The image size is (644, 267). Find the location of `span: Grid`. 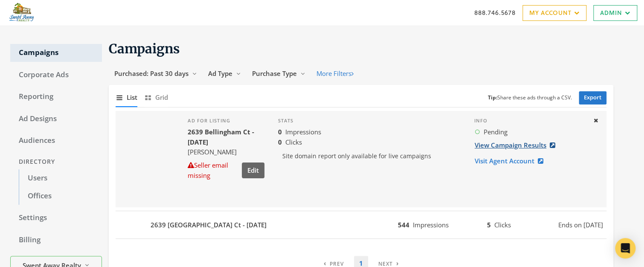

span: Grid is located at coordinates (162, 97).